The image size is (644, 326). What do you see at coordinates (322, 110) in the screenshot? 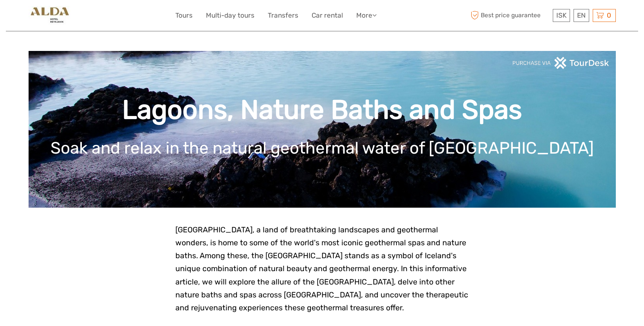
I see `h1: Lagoons, Nature Baths and Spas` at bounding box center [322, 110].